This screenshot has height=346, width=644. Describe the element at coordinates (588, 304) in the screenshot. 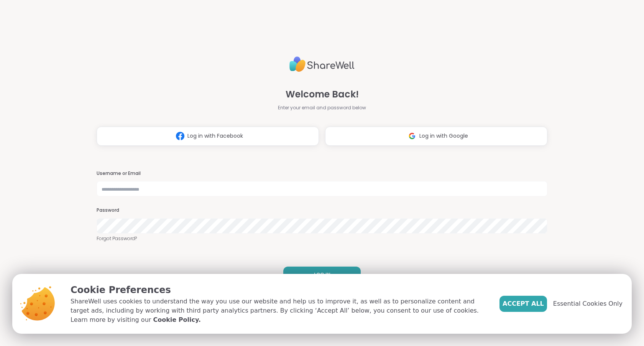

I see `span: Essential Cookies Only` at that location.